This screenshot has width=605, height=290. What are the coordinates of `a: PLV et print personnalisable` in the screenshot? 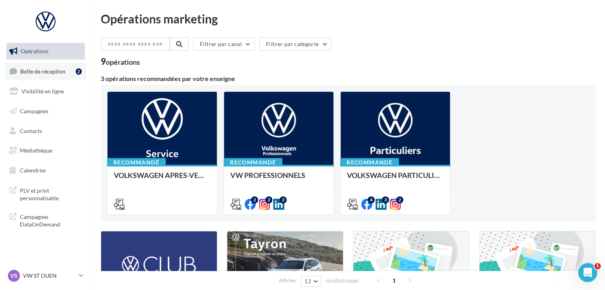 It's located at (46, 193).